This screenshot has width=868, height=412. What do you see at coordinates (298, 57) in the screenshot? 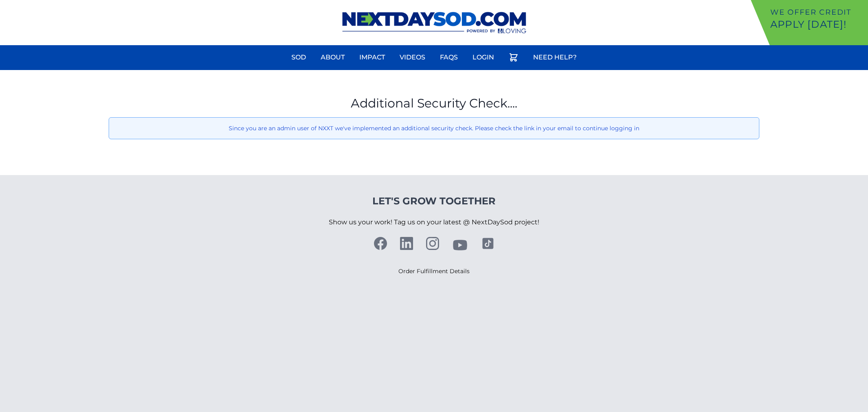
I see `a: Sod` at bounding box center [298, 57].